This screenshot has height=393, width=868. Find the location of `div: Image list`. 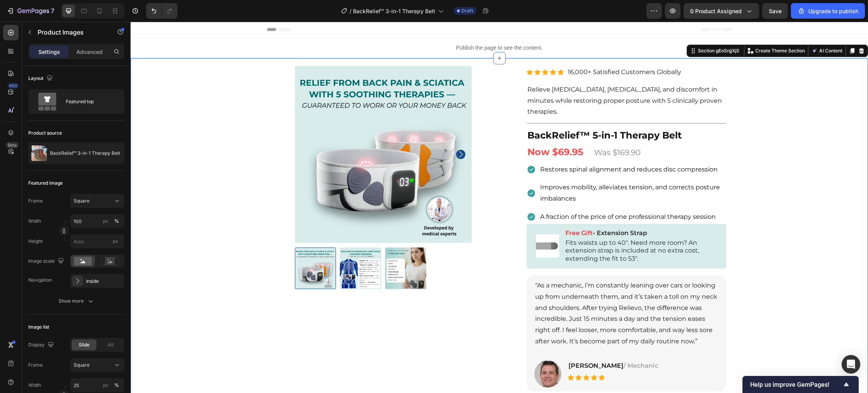

div: Image list is located at coordinates (39, 327).